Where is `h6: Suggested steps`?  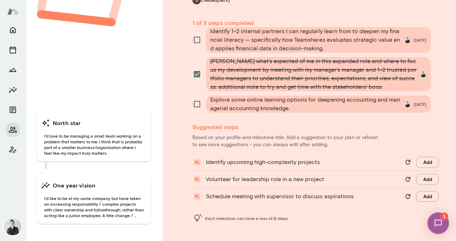 h6: Suggested steps is located at coordinates (316, 127).